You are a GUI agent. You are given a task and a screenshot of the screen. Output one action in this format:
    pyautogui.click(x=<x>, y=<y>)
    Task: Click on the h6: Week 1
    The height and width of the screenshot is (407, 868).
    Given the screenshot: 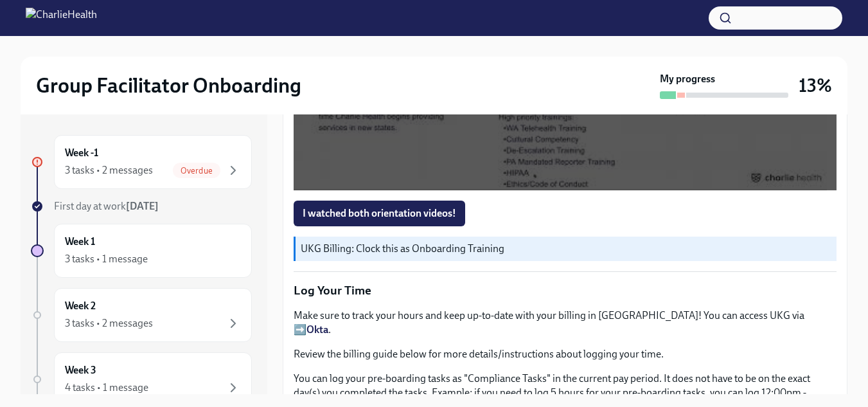 What is the action you would take?
    pyautogui.click(x=80, y=241)
    